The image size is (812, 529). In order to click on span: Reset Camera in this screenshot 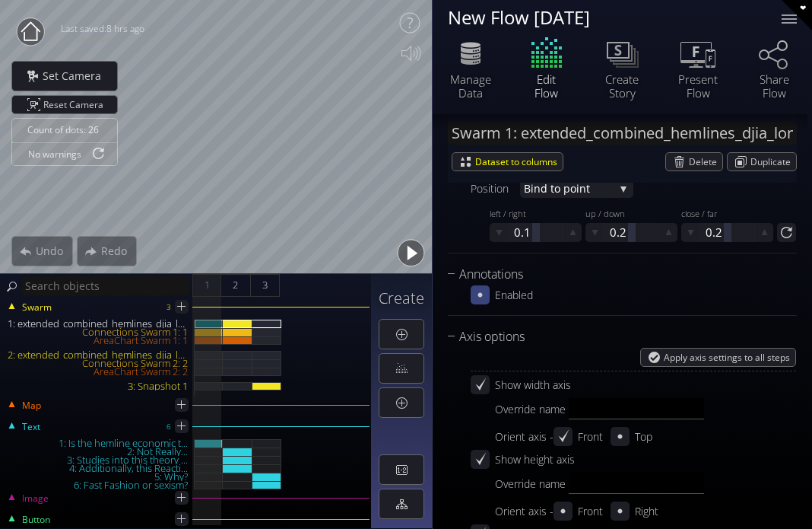, I will do `click(77, 104)`.